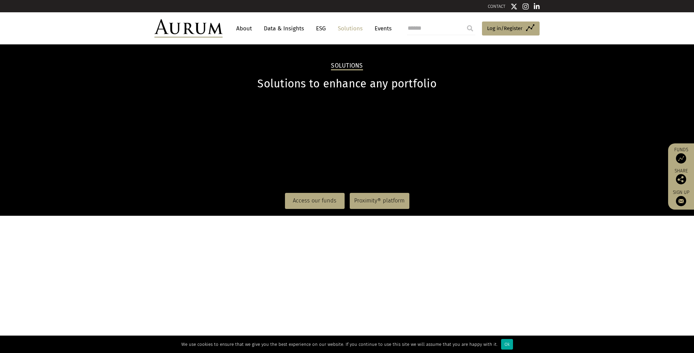  What do you see at coordinates (681, 155) in the screenshot?
I see `a: Funds` at bounding box center [681, 155].